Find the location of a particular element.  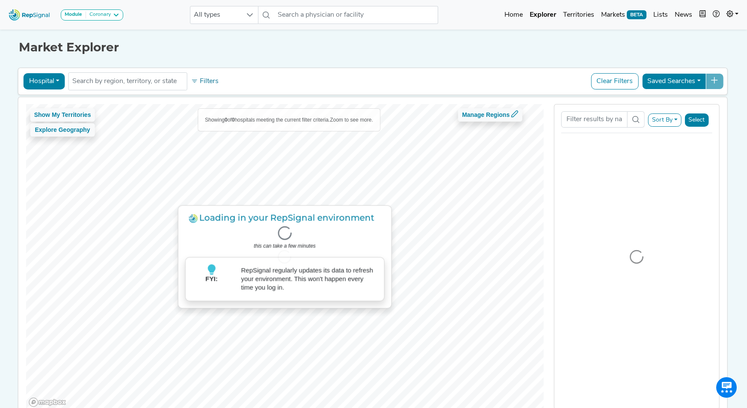

p: RepSignal regularly updates its data to refresh your environment. This won't happen every time yo... is located at coordinates (309, 279).